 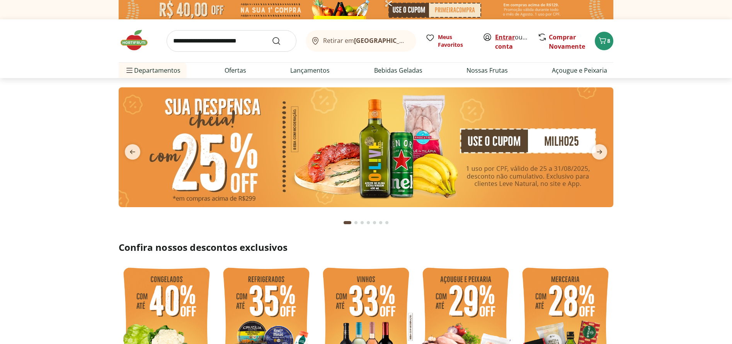 What do you see at coordinates (505, 37) in the screenshot?
I see `a: Entrar` at bounding box center [505, 37].